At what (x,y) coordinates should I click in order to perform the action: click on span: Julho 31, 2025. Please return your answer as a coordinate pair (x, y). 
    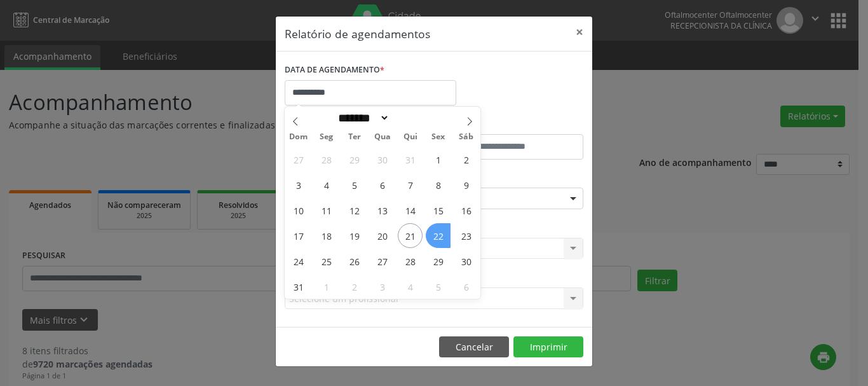
    Looking at the image, I should click on (410, 159).